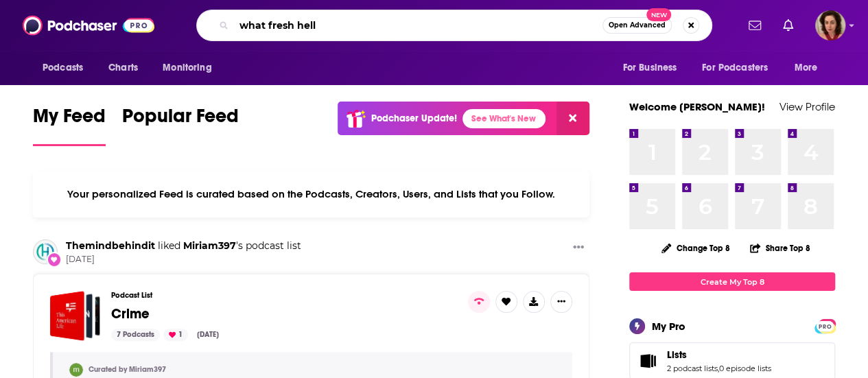 The image size is (868, 378). What do you see at coordinates (454, 25) in the screenshot?
I see `div: Search podcasts, credits, & more...` at bounding box center [454, 25].